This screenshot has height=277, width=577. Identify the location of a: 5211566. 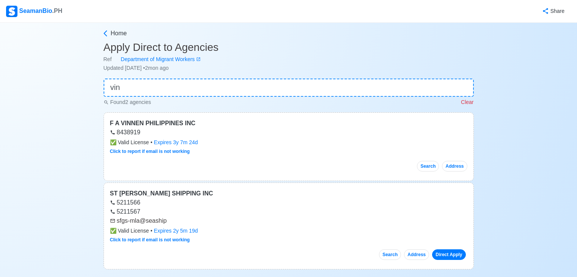
(125, 202).